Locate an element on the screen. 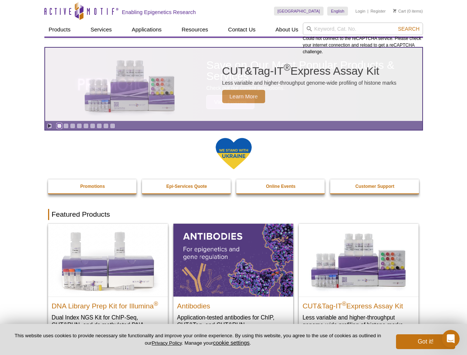  a: Toggle autoplay is located at coordinates (49, 126).